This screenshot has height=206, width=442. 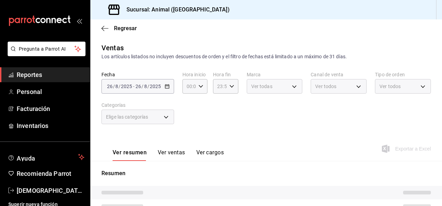 What do you see at coordinates (47, 49) in the screenshot?
I see `button: Pregunta a Parrot AI` at bounding box center [47, 49].